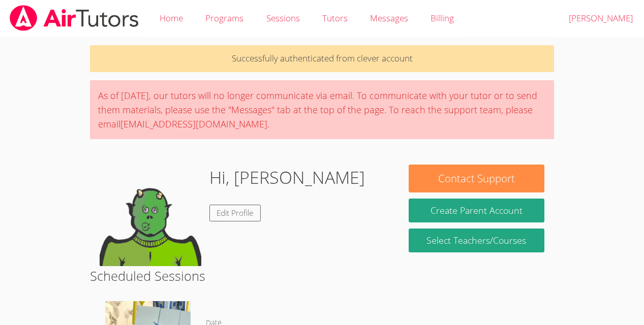  What do you see at coordinates (74, 18) in the screenshot?
I see `img: airtutors_banner-c4298cdbf04f3fff15de1276eac7730deb9818008684d7c2e4769d2f7ddbe033.png` at bounding box center [74, 18].